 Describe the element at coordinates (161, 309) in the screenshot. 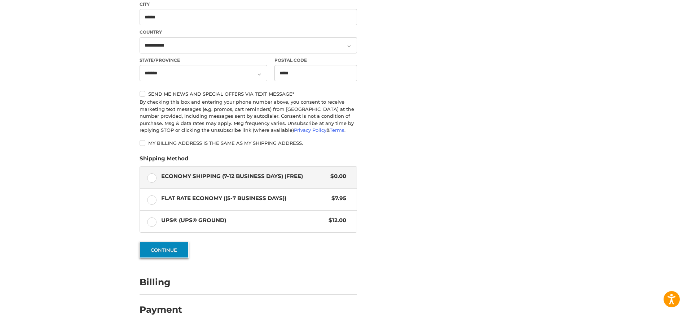

I see `h2: Payment` at that location.